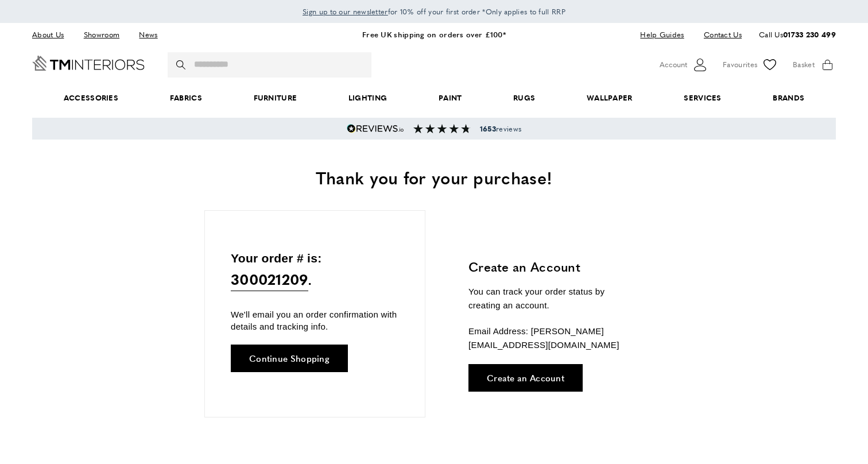 This screenshot has width=868, height=464. What do you see at coordinates (442, 129) in the screenshot?
I see `img: Reviews section` at bounding box center [442, 129].